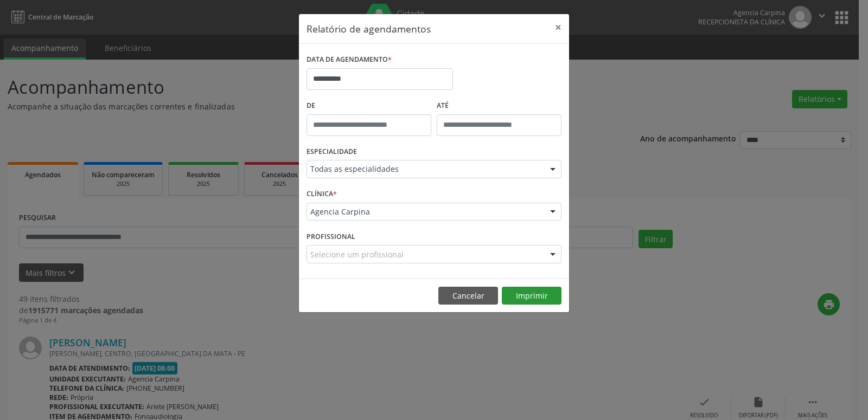 The height and width of the screenshot is (420, 868). What do you see at coordinates (424, 169) in the screenshot?
I see `span: Todas as especialidades` at bounding box center [424, 169].